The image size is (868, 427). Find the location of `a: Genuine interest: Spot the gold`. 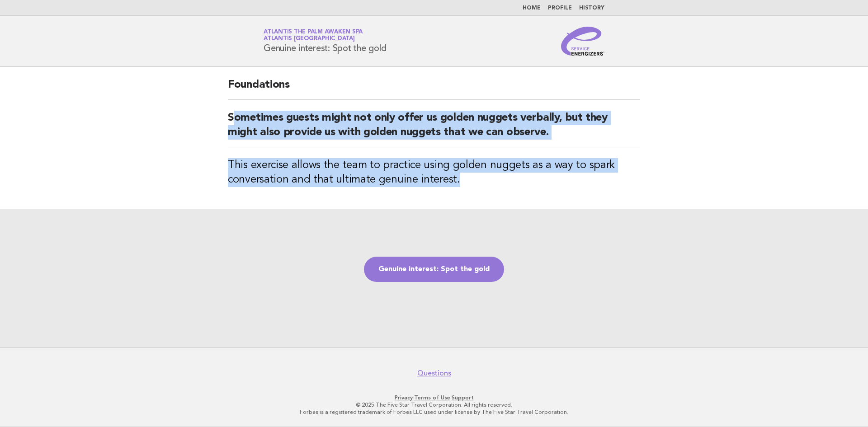

a: Genuine interest: Spot the gold is located at coordinates (434, 269).